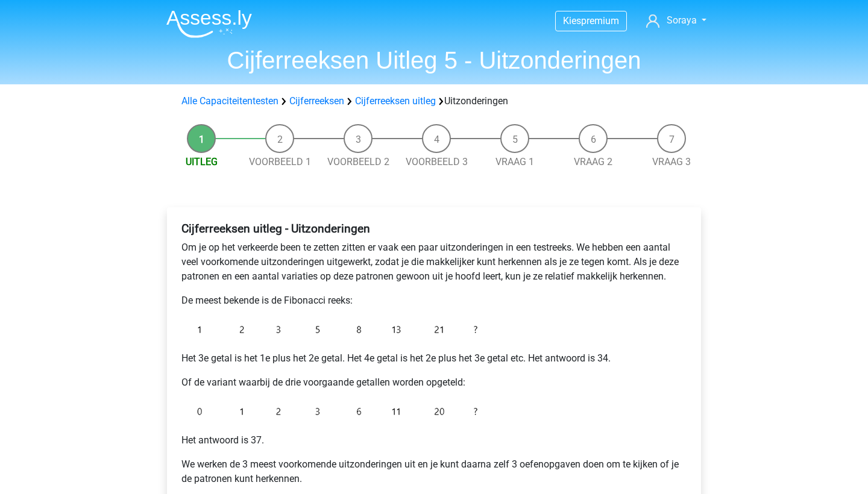 This screenshot has height=494, width=868. I want to click on a: Vraag 3, so click(671, 162).